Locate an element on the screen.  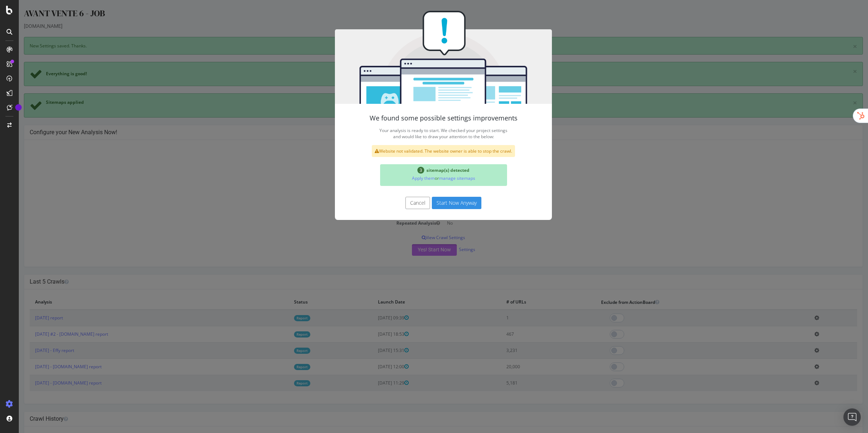
p: Your analysis is ready to start. We checked your project settings and would like to draw your att... is located at coordinates (424, 133).